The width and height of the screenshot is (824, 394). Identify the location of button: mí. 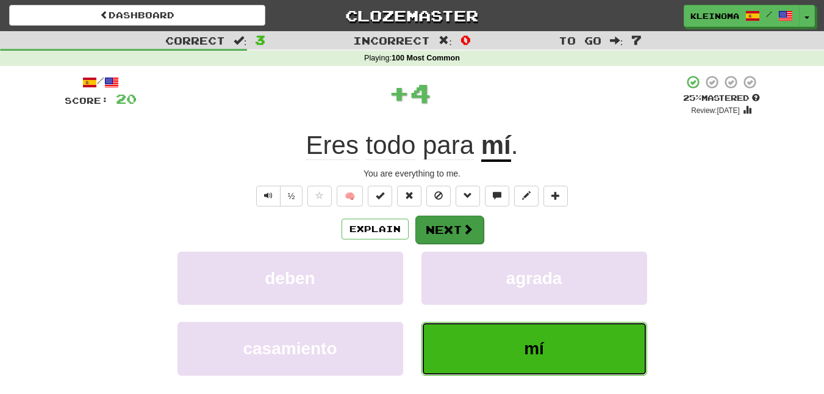
(535, 348).